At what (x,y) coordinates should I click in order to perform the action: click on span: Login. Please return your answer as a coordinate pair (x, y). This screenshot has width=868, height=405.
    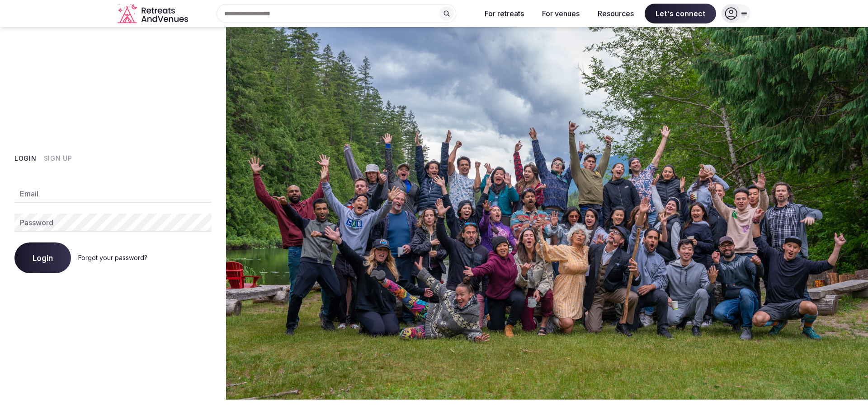
    Looking at the image, I should click on (43, 258).